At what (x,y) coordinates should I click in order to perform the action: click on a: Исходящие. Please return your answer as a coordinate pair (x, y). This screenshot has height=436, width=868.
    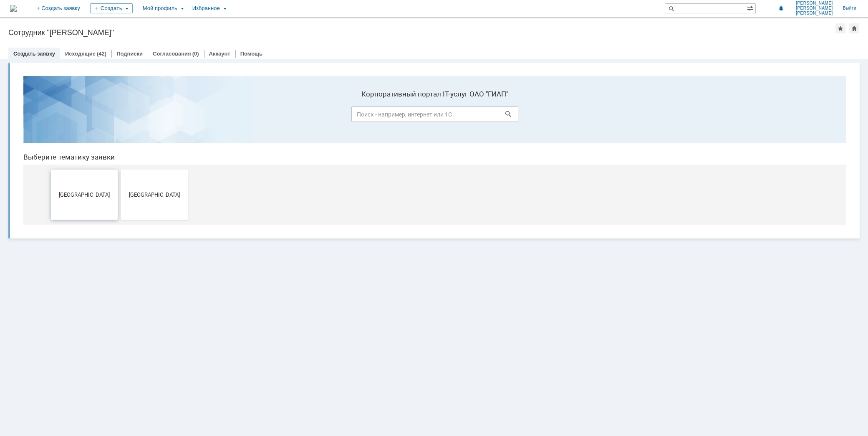
    Looking at the image, I should click on (80, 53).